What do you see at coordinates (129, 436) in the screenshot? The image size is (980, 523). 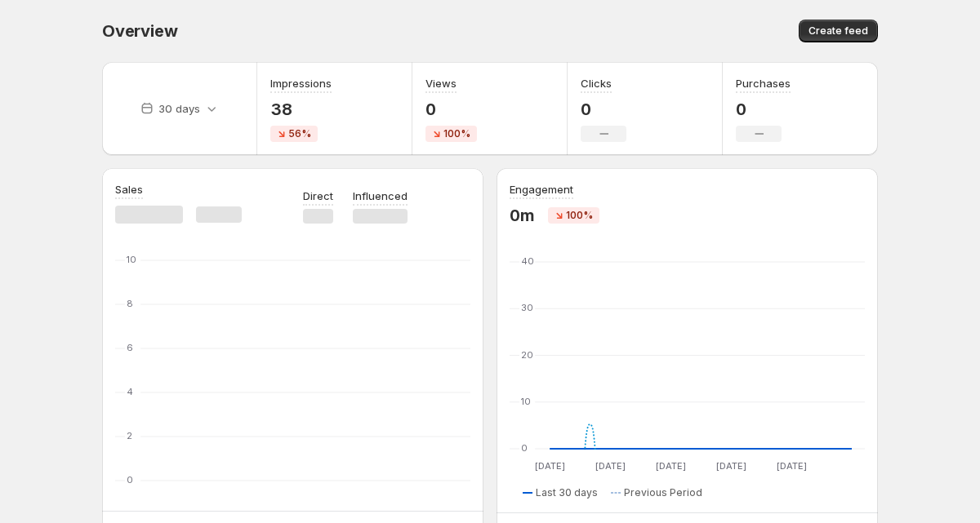 I see `text: 2` at bounding box center [129, 436].